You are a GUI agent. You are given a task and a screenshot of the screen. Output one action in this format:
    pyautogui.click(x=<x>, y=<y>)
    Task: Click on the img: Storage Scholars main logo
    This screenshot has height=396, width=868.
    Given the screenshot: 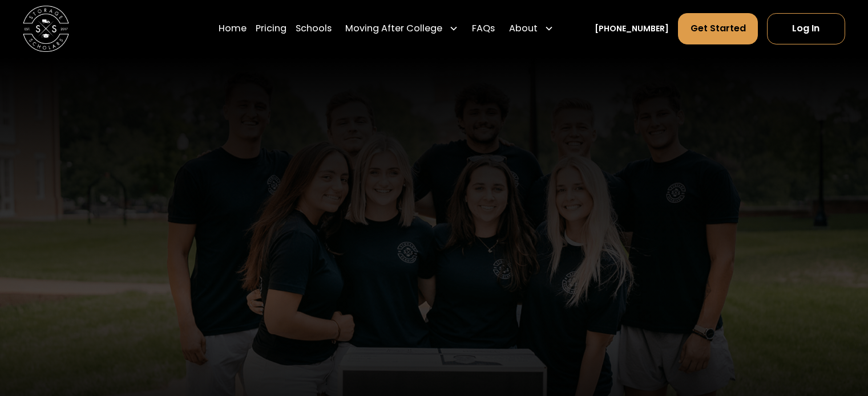 What is the action you would take?
    pyautogui.click(x=46, y=28)
    